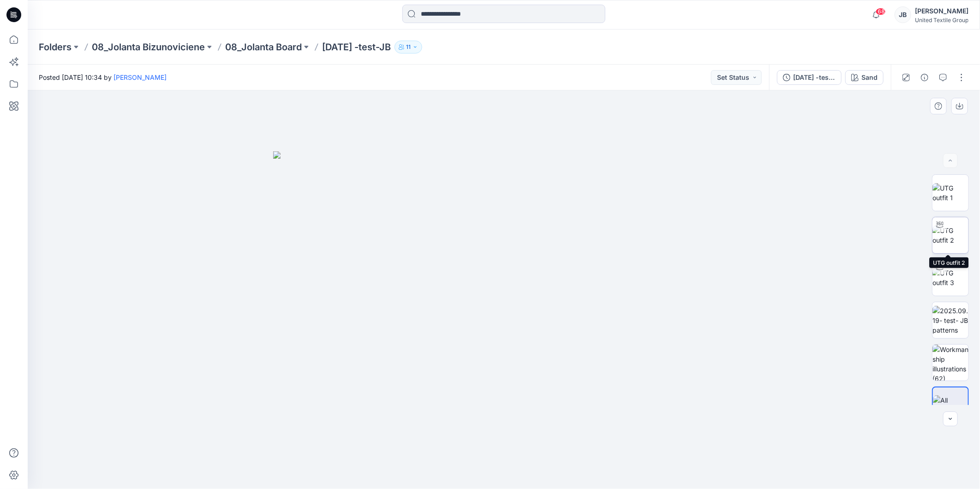  What do you see at coordinates (865, 77) in the screenshot?
I see `button: Sand` at bounding box center [865, 77].